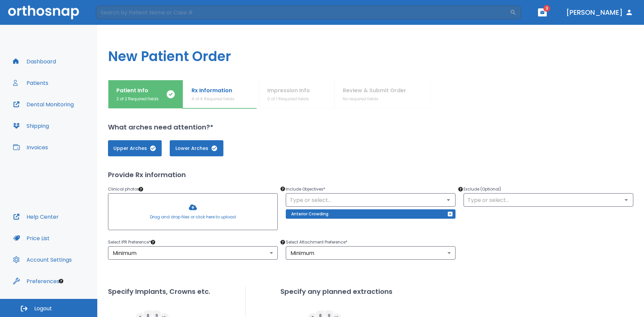 This screenshot has width=644, height=317. Describe the element at coordinates (193, 243) in the screenshot. I see `p: Select IPR Preference *` at that location.